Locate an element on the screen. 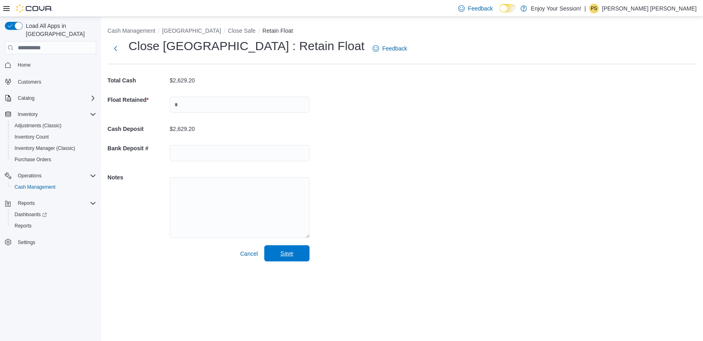 The image size is (703, 341). h5: Float Retained is located at coordinates (138, 100).